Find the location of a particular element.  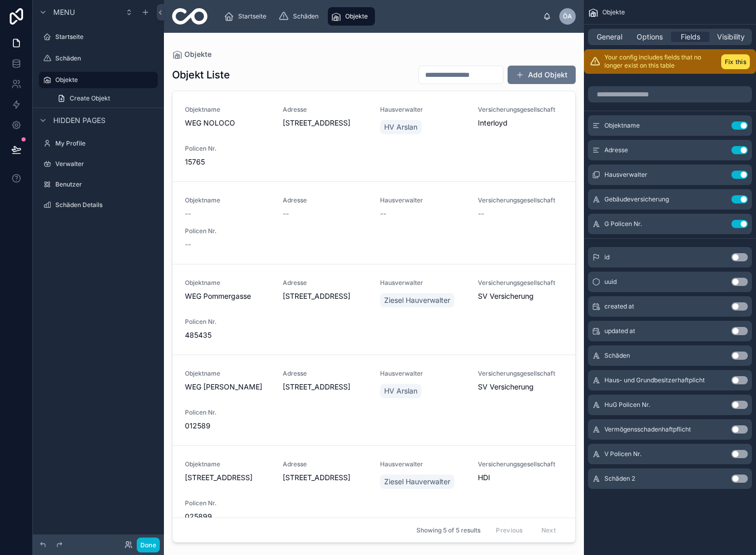

img: App logo is located at coordinates (189, 17).